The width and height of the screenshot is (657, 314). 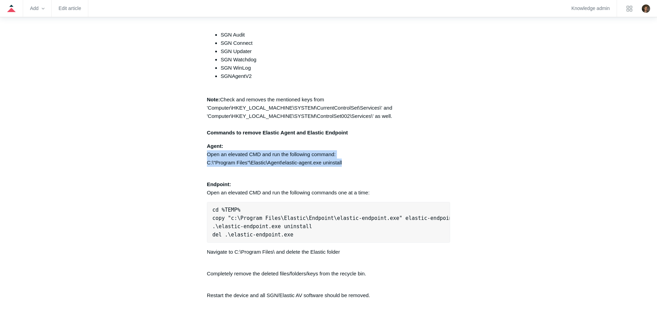 I want to click on li: SGN Connect, so click(x=335, y=43).